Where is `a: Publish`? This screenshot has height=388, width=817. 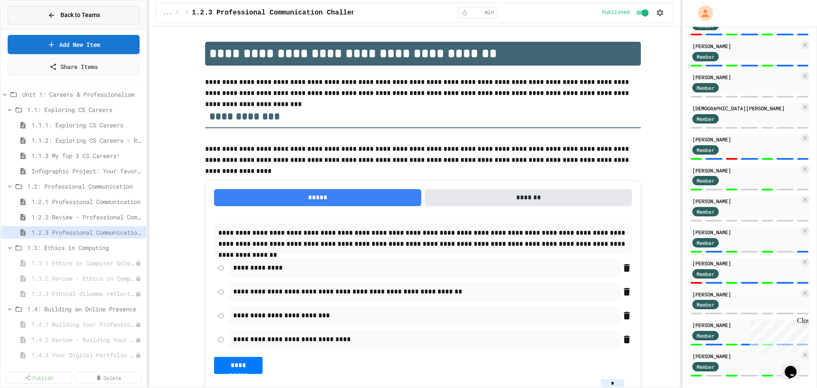 a: Publish is located at coordinates (39, 378).